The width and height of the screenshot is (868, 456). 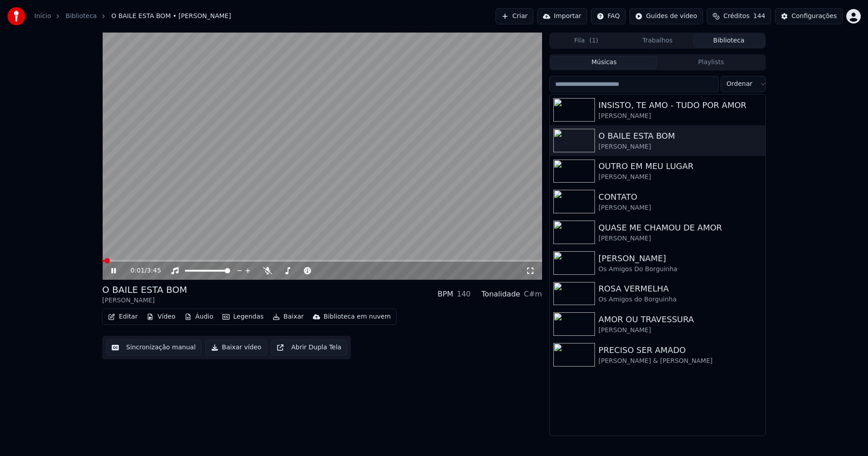 I want to click on div: BPM, so click(x=446, y=295).